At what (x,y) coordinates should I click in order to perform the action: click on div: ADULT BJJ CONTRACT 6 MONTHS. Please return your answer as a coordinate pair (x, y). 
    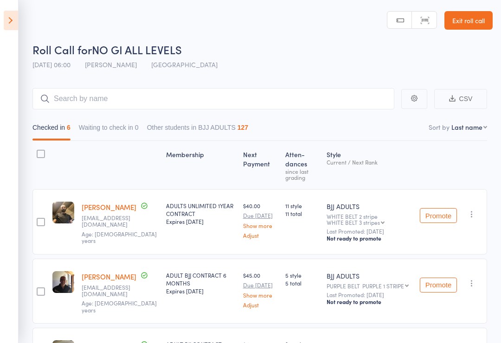
    Looking at the image, I should click on (201, 283).